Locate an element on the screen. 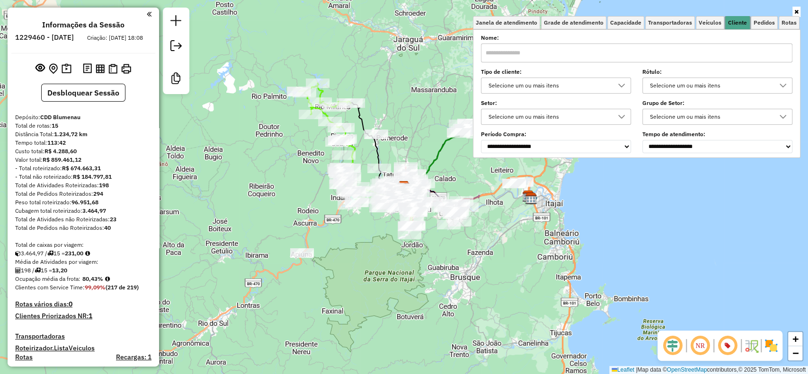  img: CDD Camboriú is located at coordinates (531, 199).